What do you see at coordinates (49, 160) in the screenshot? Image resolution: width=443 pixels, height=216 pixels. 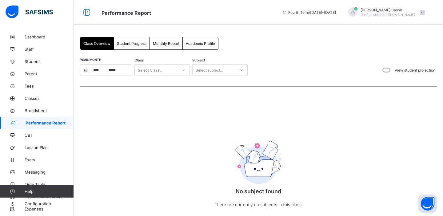 I see `span: Exam` at bounding box center [49, 160].